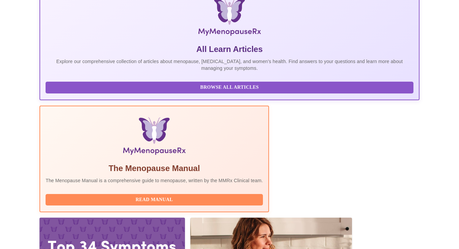 Image resolution: width=459 pixels, height=249 pixels. I want to click on a: Read Manual, so click(155, 199).